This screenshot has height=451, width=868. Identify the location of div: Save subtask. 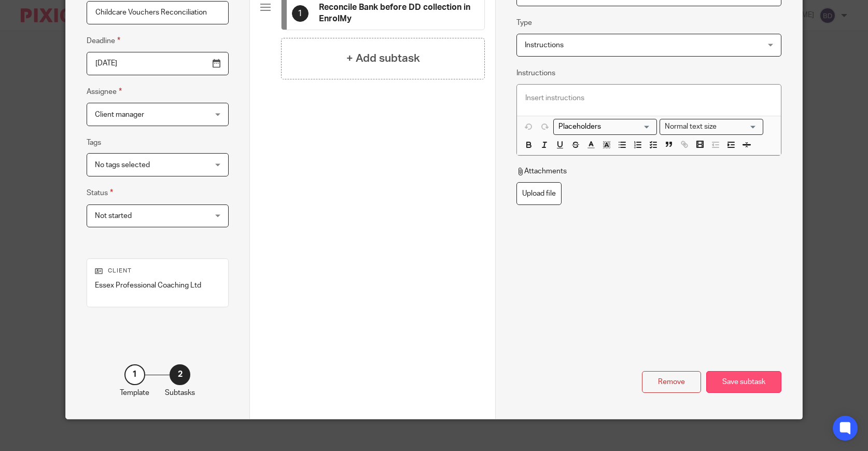
(744, 382).